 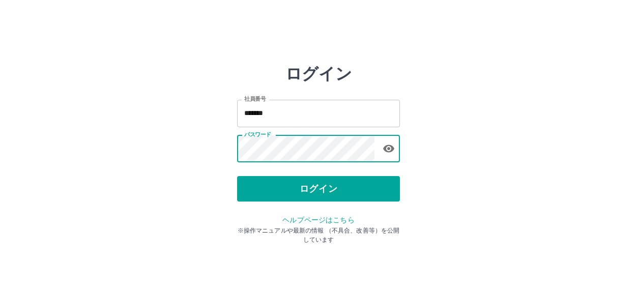 What do you see at coordinates (319, 235) in the screenshot?
I see `p: ※操作マニュアルや最新の情報 （不具合、改善等）を公開しています` at bounding box center [319, 235].